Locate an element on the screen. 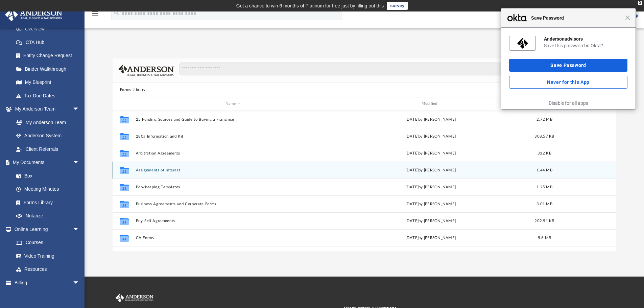 This screenshot has width=644, height=308. a: My Documentsarrow_drop_down is located at coordinates (45, 163).